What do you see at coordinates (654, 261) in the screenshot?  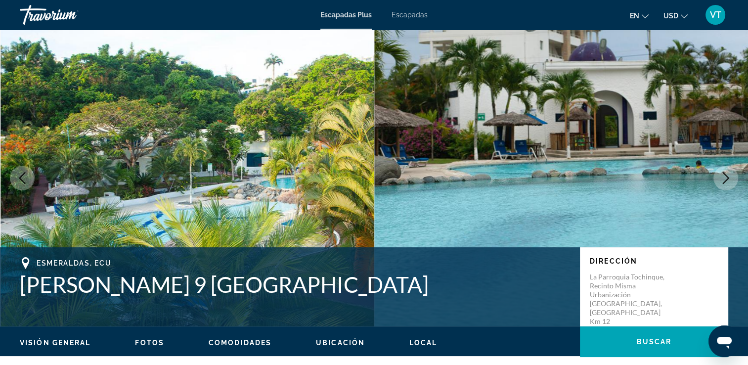 I see `p: Dirección` at bounding box center [654, 261].